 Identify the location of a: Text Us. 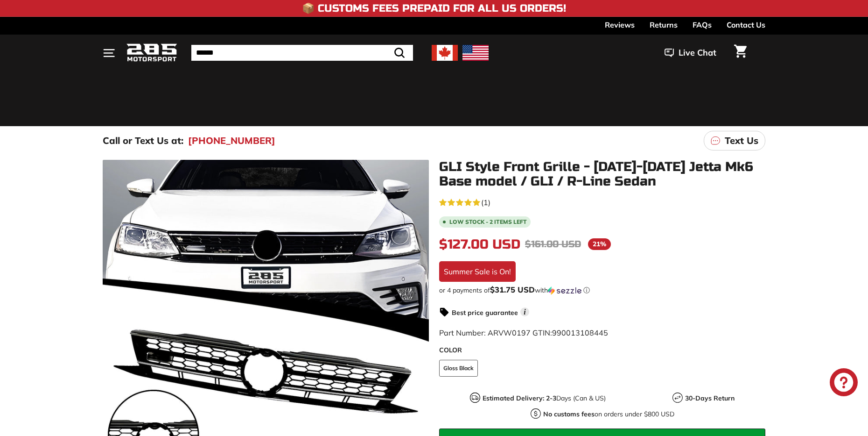
(735, 141).